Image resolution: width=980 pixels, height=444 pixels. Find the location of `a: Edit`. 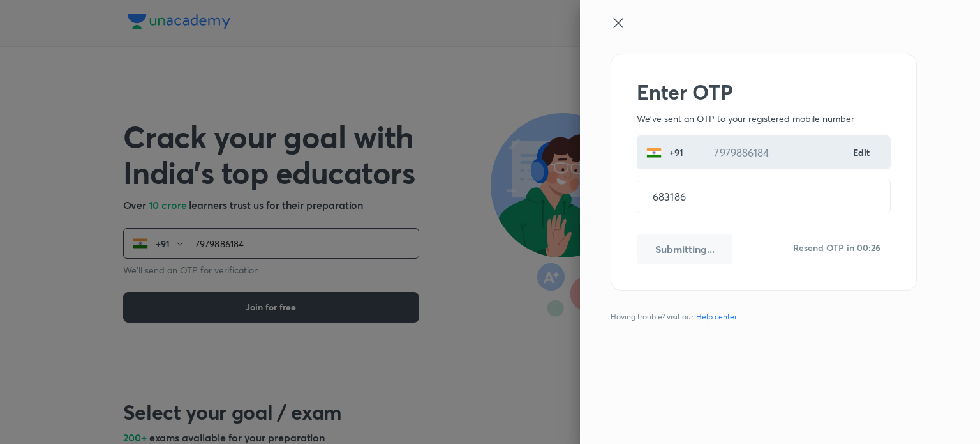

a: Edit is located at coordinates (862, 152).